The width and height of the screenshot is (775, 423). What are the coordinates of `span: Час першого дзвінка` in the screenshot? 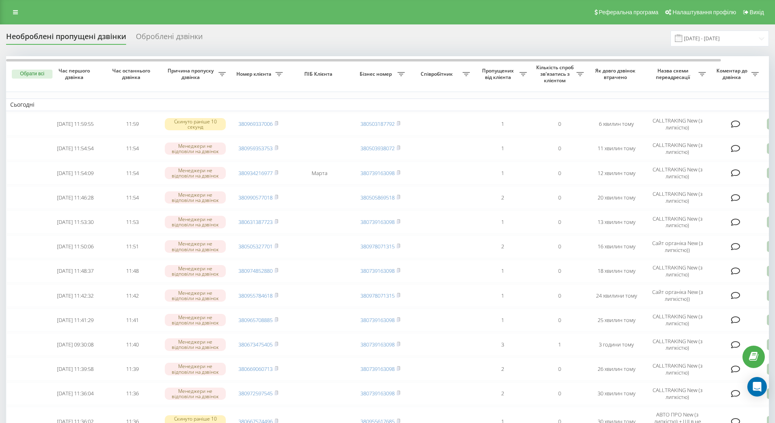 It's located at (75, 74).